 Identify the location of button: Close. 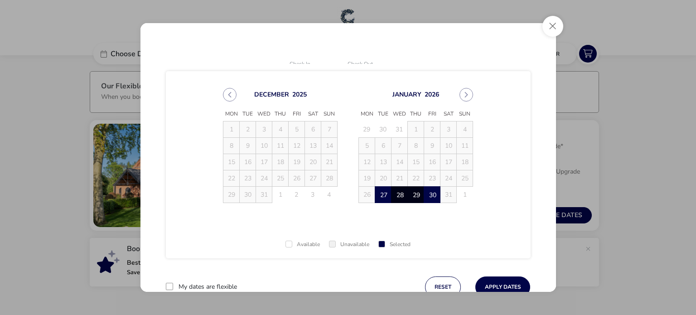
(553, 26).